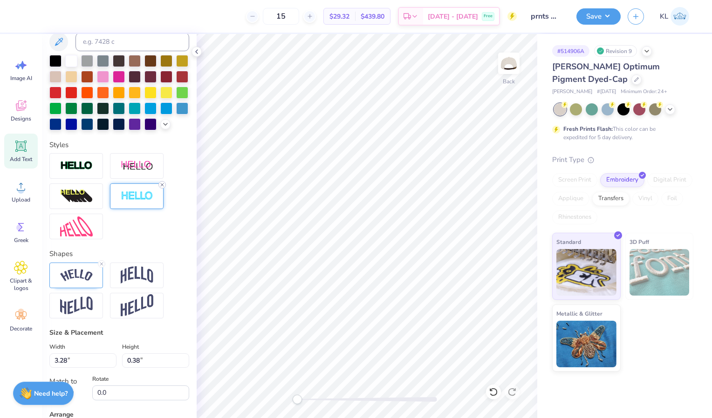 The image size is (712, 418). I want to click on div: This color can be expedited for 5 day delivery., so click(621, 133).